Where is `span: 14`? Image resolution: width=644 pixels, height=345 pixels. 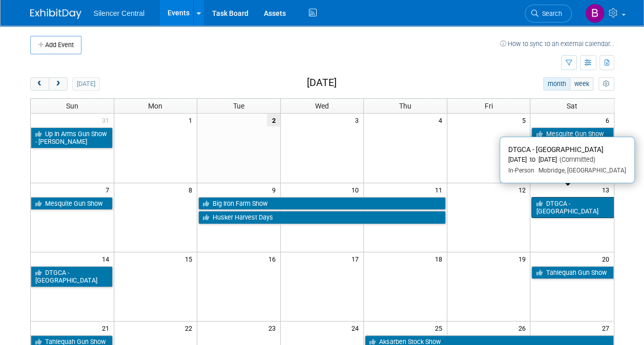 span: 14 is located at coordinates (107, 259).